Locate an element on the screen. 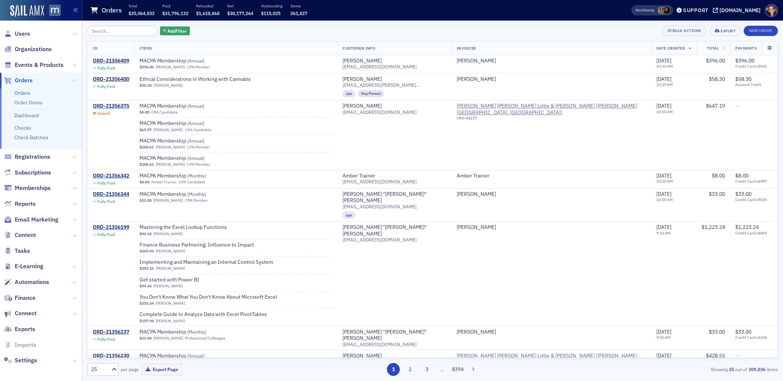 This screenshot has width=783, height=381. a: ORD-21356230 is located at coordinates (111, 356).